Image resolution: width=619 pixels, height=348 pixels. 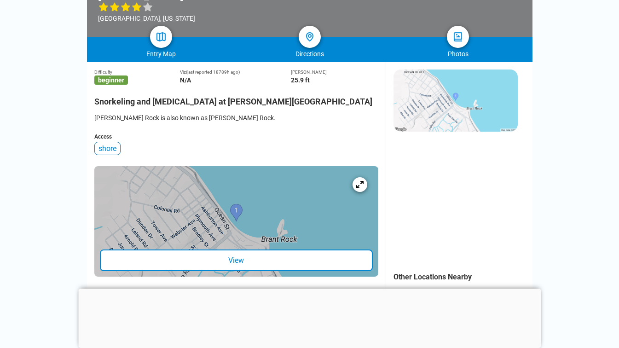 What do you see at coordinates (161, 37) in the screenshot?
I see `img: map` at bounding box center [161, 37].